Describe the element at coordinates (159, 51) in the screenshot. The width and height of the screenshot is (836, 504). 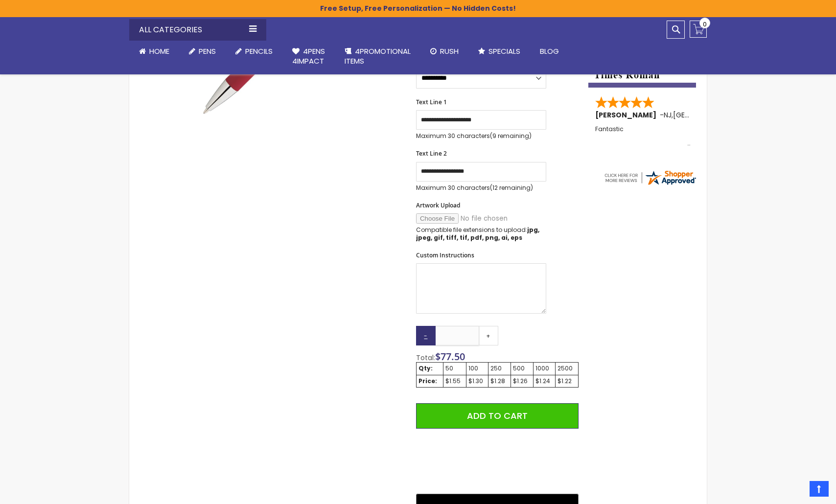
I see `span: Home` at that location.